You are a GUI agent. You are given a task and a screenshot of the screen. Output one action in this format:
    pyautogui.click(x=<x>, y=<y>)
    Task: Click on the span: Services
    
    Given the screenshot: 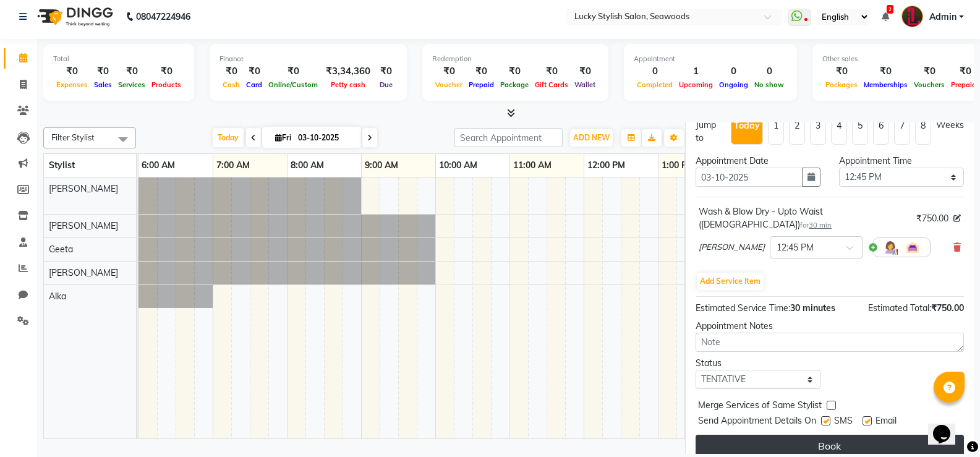 What is the action you would take?
    pyautogui.click(x=132, y=85)
    